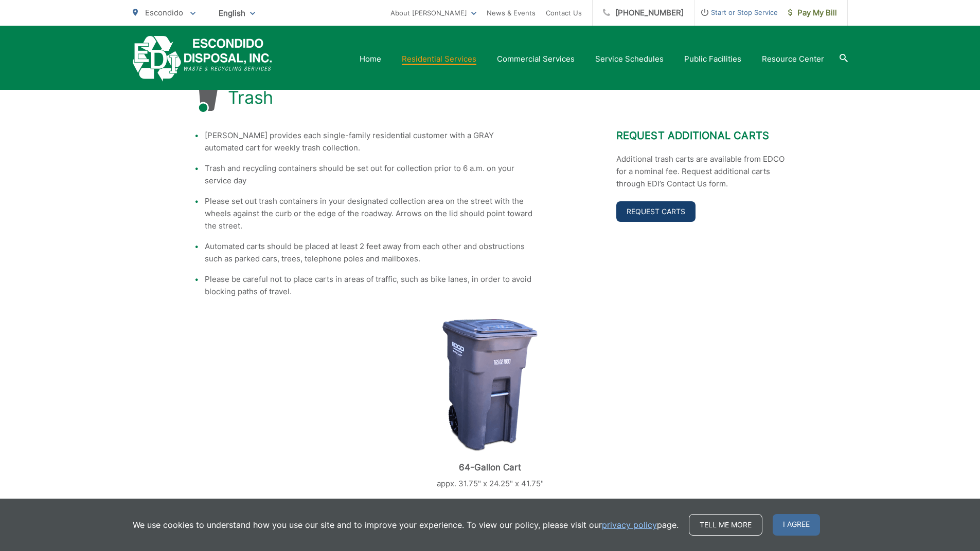 The height and width of the screenshot is (551, 980). I want to click on p: appx. 31.75" x 24.25" x 41.75", so click(490, 484).